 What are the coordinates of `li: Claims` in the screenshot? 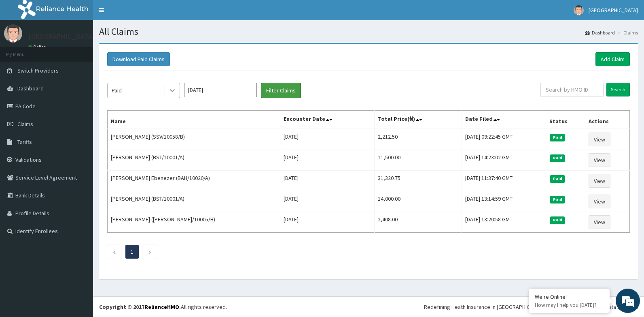 It's located at (627, 33).